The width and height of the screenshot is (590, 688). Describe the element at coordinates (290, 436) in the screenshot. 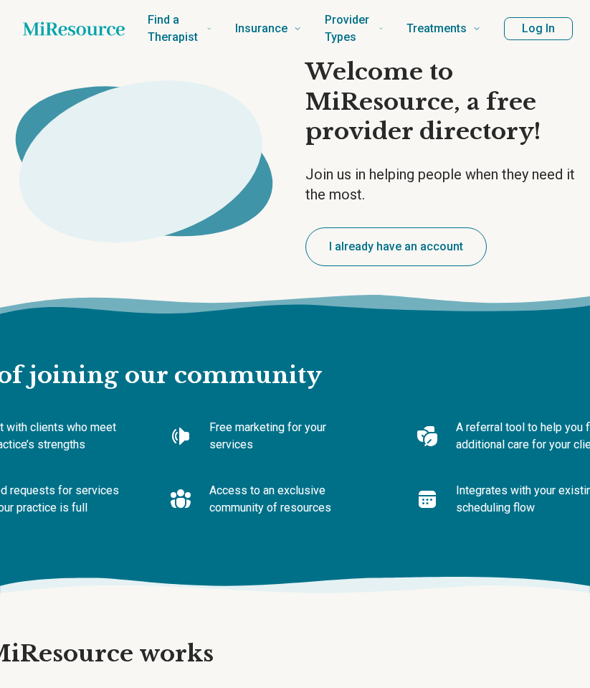

I see `p: Free marketing for your services` at that location.